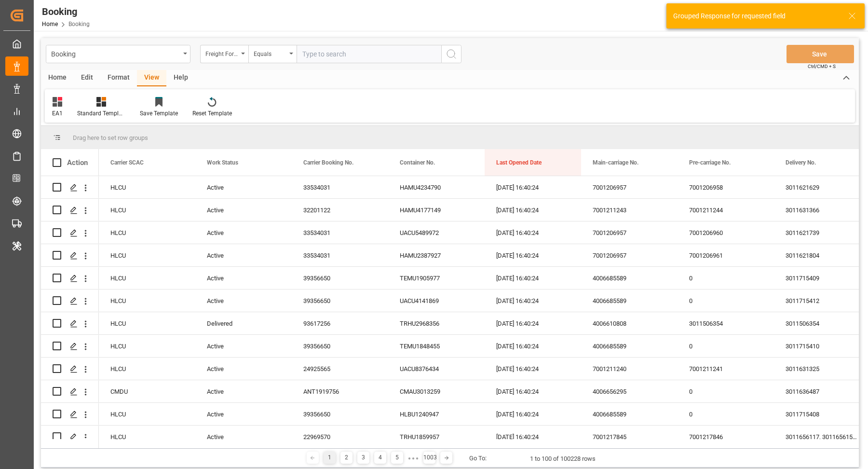 This screenshot has width=868, height=469. Describe the element at coordinates (111, 137) in the screenshot. I see `span: Drag here to set row groups` at that location.